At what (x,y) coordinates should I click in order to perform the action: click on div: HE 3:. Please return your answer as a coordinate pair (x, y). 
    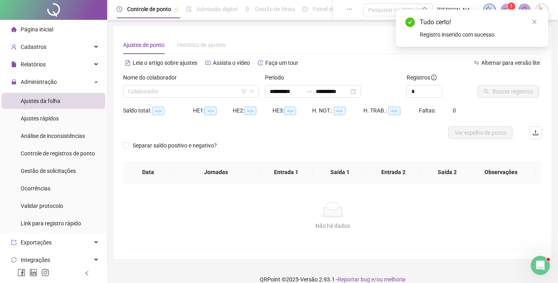
    Looking at the image, I should click on (292, 110).